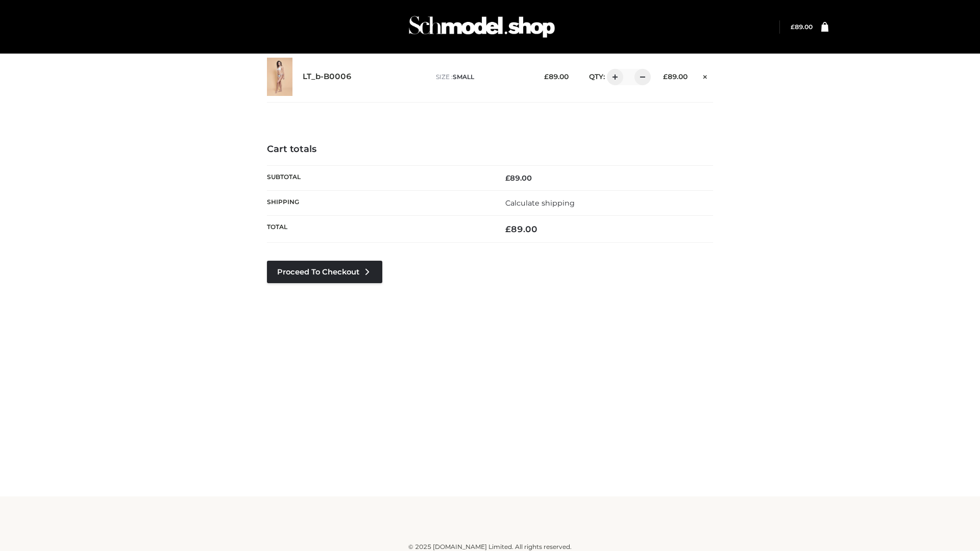 This screenshot has width=980, height=551. Describe the element at coordinates (490, 150) in the screenshot. I see `h4: Cart totals` at that location.